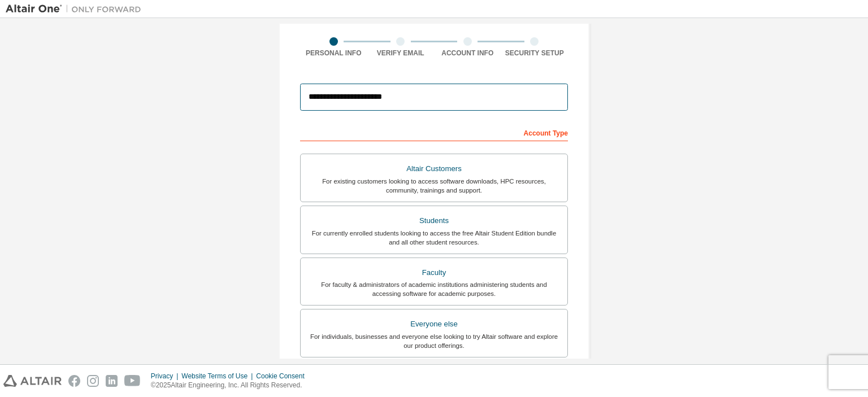 The height and width of the screenshot is (397, 868). Describe the element at coordinates (132, 381) in the screenshot. I see `img: youtube.svg` at that location.